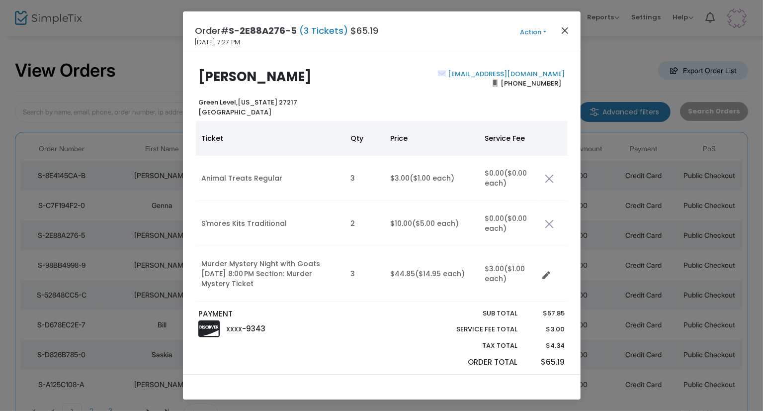  Describe the element at coordinates (432, 223) in the screenshot. I see `td: $10.00` at that location.